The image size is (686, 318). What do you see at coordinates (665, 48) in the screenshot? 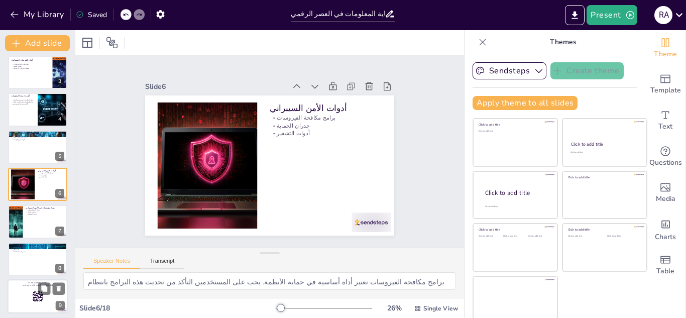
I see `div: Change the overall theme` at bounding box center [665, 48].